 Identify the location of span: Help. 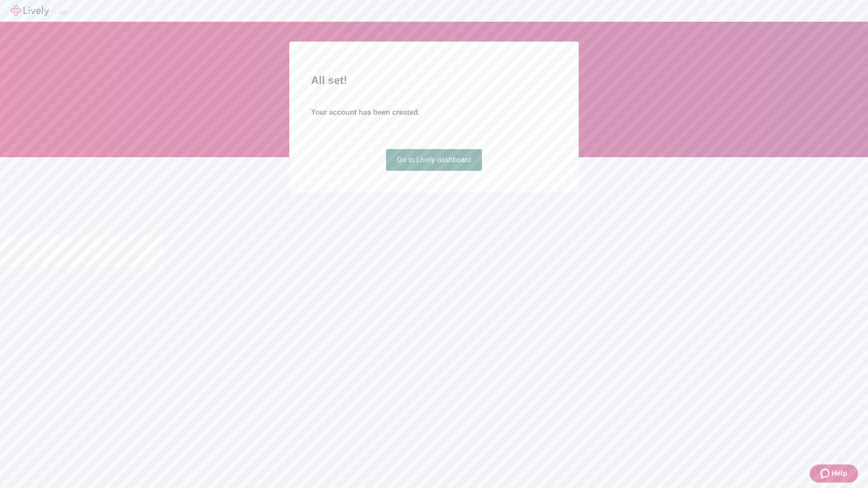
(839, 473).